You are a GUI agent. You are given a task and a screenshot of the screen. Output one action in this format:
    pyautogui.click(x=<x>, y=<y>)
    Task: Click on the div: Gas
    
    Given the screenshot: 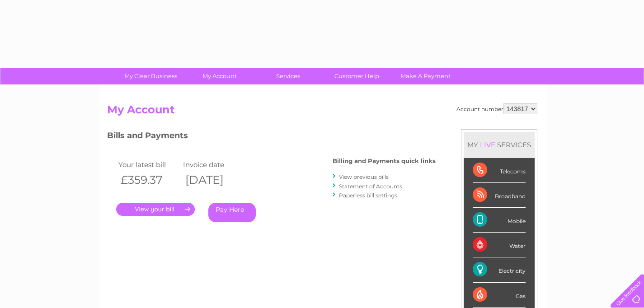 What is the action you would take?
    pyautogui.click(x=499, y=295)
    